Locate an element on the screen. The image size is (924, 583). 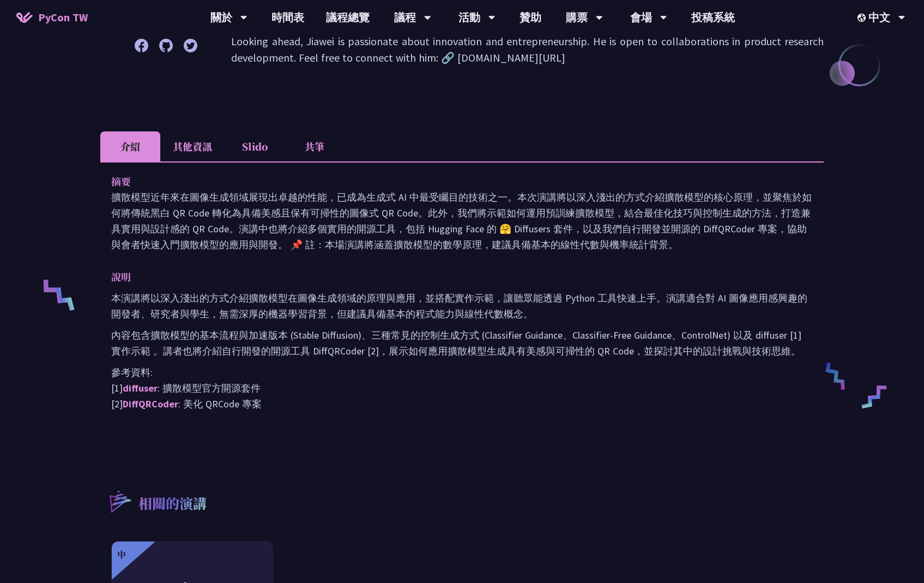
p: 參考資料: [1] : 擴散模型官方開源套件 [2] : 美化 QRCode 專案 is located at coordinates (462, 388).